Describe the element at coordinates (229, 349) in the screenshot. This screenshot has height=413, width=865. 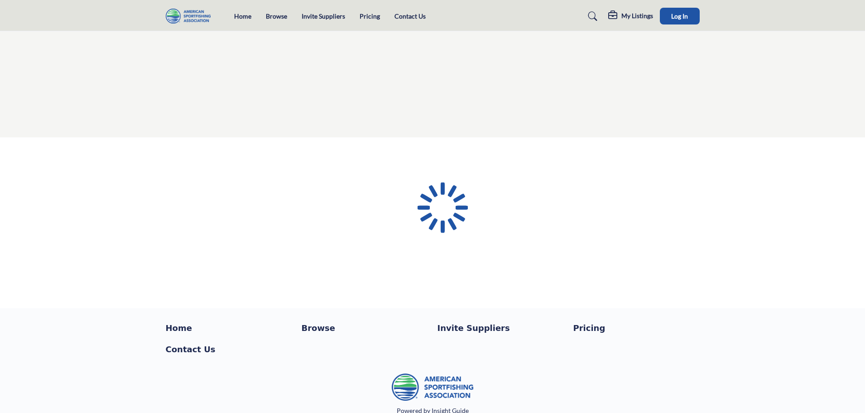
I see `p: Contact Us` at that location.